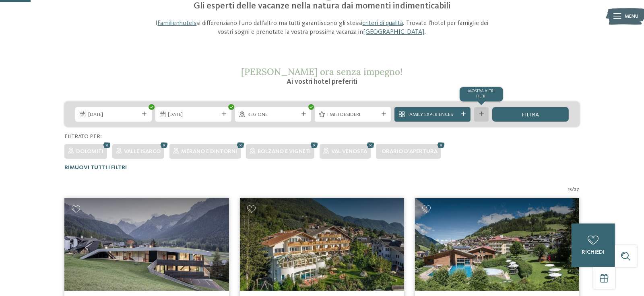  I want to click on span: Dolomiti, so click(90, 152).